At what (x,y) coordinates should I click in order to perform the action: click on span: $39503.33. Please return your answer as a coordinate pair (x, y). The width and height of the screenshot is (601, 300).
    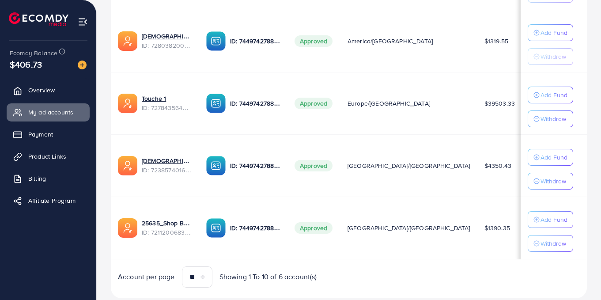
    Looking at the image, I should click on (500, 103).